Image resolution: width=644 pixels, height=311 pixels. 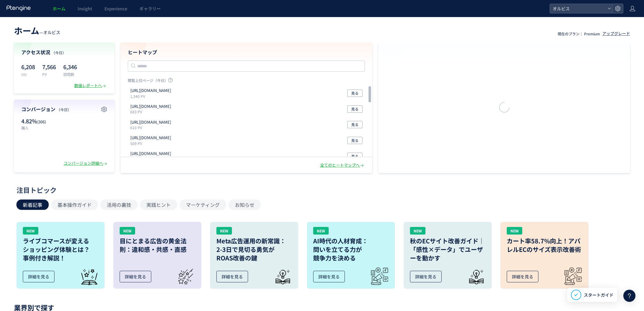 I want to click on span: ギャラリー, so click(x=150, y=9).